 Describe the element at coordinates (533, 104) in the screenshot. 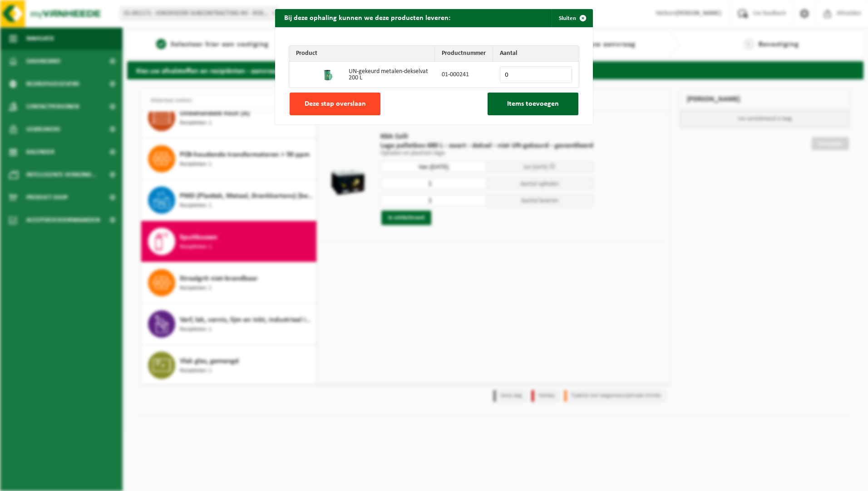

I see `button: Items toevoegen` at that location.